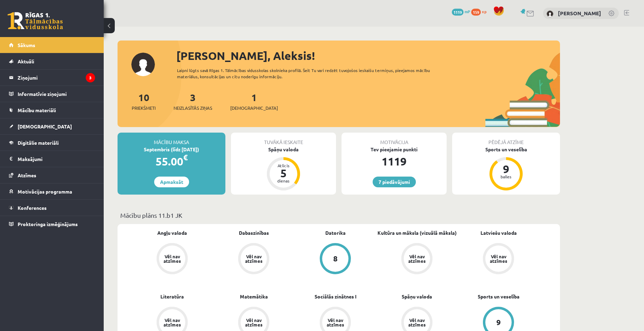 The height and width of the screenshot is (331, 644). I want to click on a: Spāņu valoda, so click(417, 297).